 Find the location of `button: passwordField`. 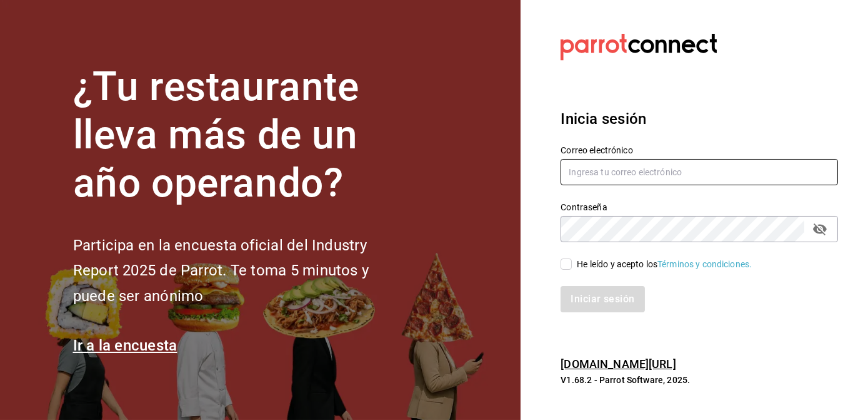

button: passwordField is located at coordinates (820, 229).